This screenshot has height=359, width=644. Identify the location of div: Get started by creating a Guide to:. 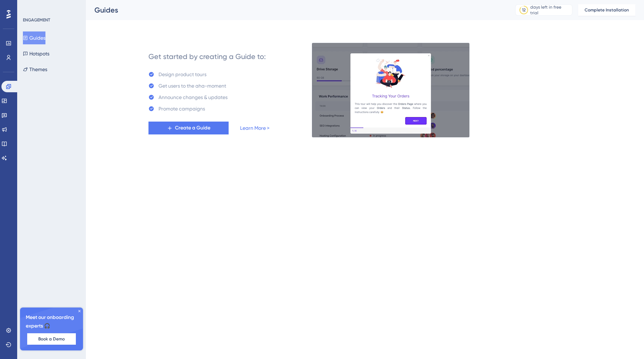
(207, 57).